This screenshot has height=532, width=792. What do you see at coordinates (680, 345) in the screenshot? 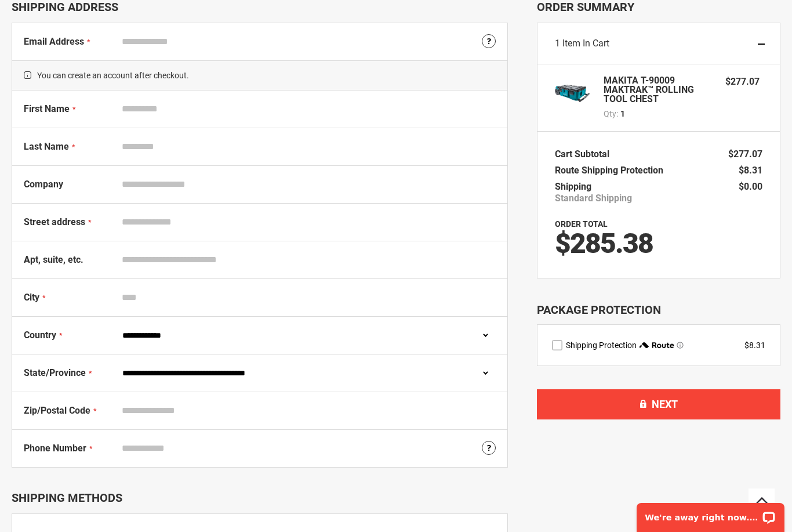
I see `span: Learn more` at bounding box center [680, 345].